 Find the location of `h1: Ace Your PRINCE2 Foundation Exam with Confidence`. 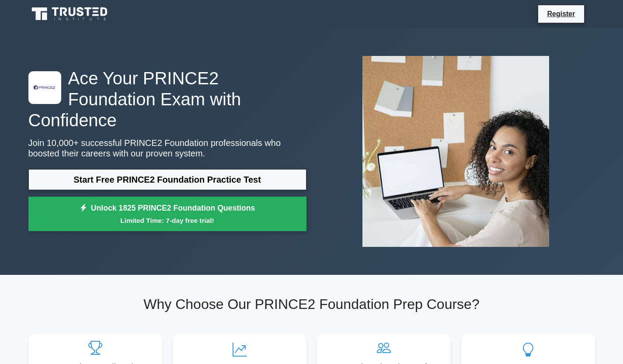

h1: Ace Your PRINCE2 Foundation Exam with Confidence is located at coordinates (167, 99).